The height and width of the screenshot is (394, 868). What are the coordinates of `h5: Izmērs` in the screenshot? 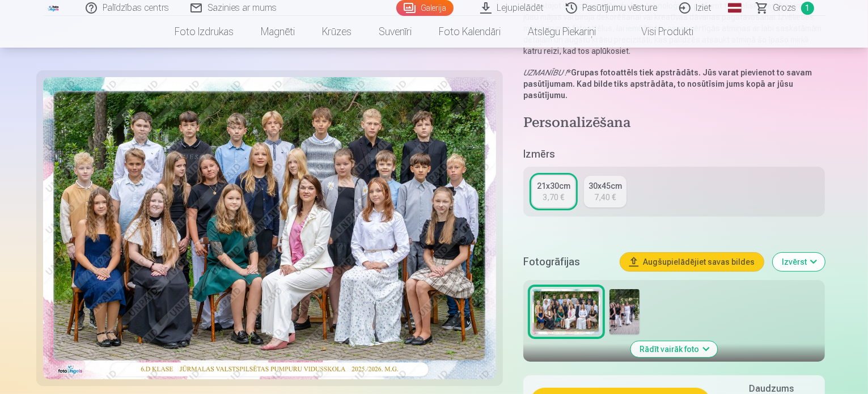 It's located at (674, 154).